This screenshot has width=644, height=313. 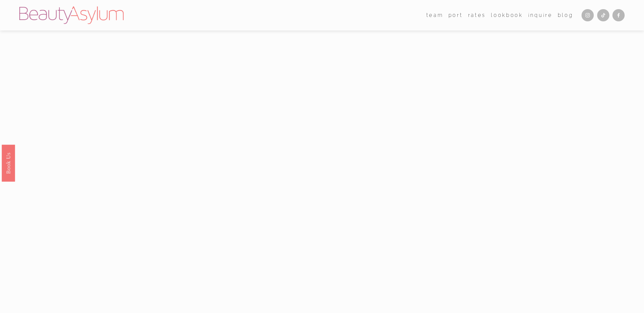 What do you see at coordinates (455, 15) in the screenshot?
I see `a: port` at bounding box center [455, 15].